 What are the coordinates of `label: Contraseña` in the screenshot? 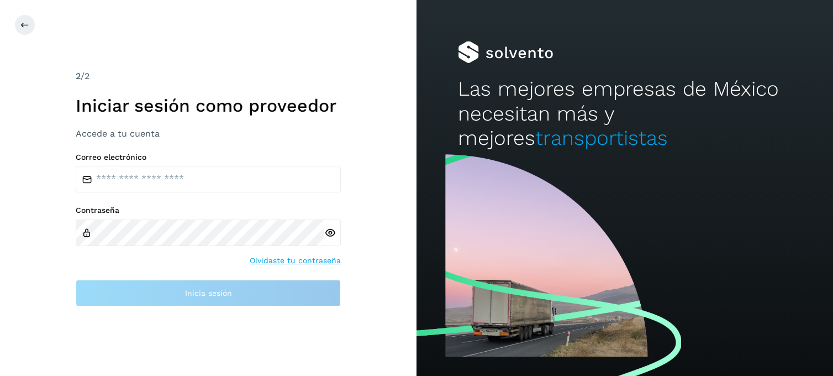 It's located at (208, 210).